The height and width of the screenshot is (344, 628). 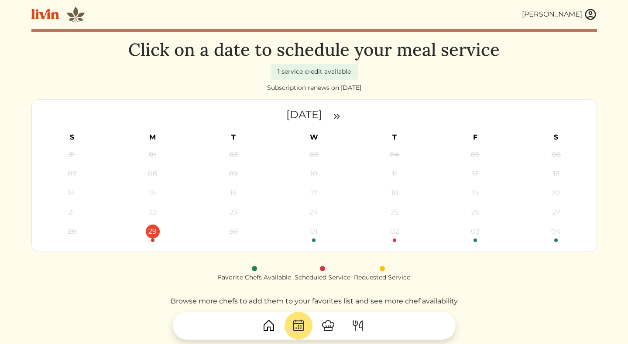 What do you see at coordinates (395, 174) in the screenshot?
I see `div: 11` at bounding box center [395, 174].